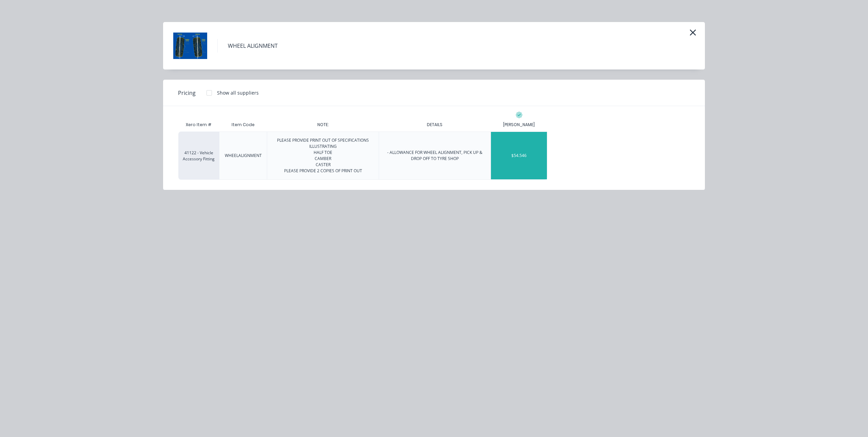 The image size is (868, 437). Describe the element at coordinates (323, 156) in the screenshot. I see `div: PLEASE PROVIDE PRINT OUT OF SPECIFICATIONS ILLUSTRATING HALF TOE CAMBER CASTER PLEASE PROVIDE 2 C...` at that location.